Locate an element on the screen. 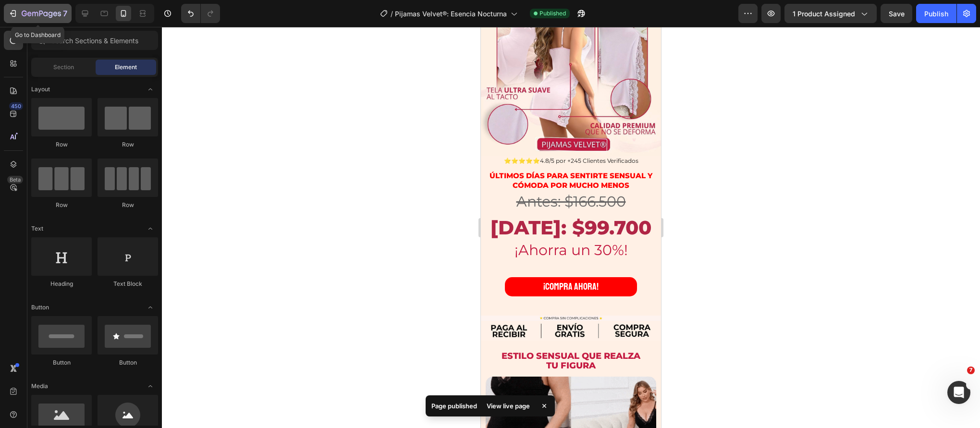 The height and width of the screenshot is (428, 980). p: 7 is located at coordinates (65, 13).